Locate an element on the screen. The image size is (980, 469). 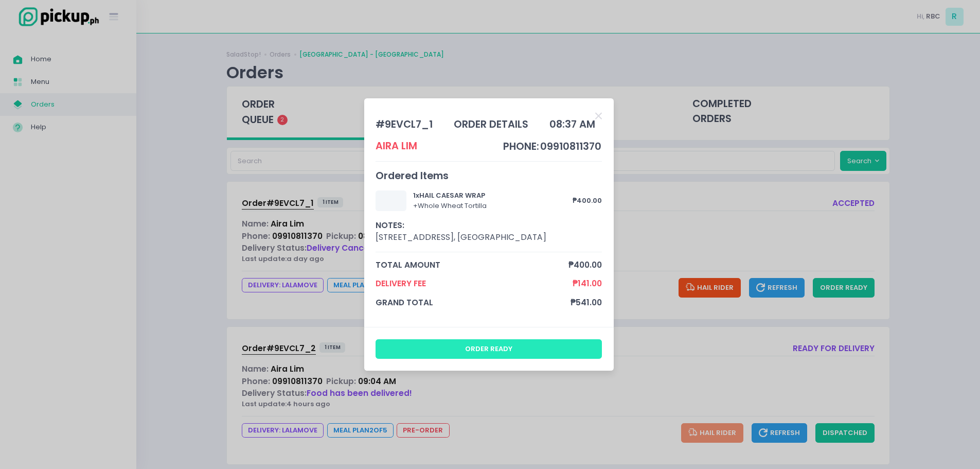
button: Close is located at coordinates (598, 116).